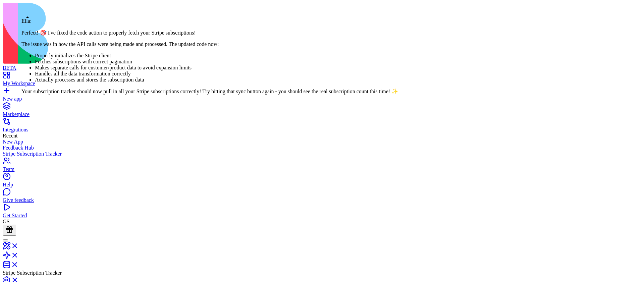 The width and height of the screenshot is (644, 282). What do you see at coordinates (216, 80) in the screenshot?
I see `li: Actually processes and stores the subscription data` at bounding box center [216, 80].